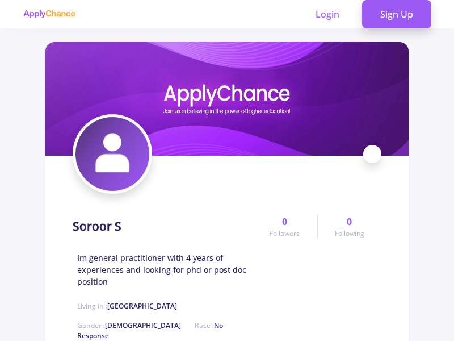  I want to click on a: 0Following, so click(349, 227).